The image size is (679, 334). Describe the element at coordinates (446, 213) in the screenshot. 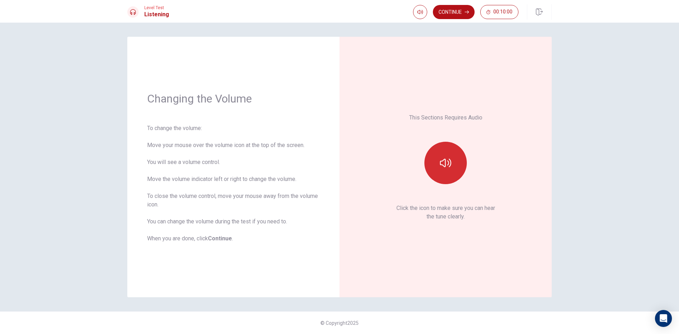

I see `p: Click the icon to make sure you can hear the tune clearly.` at that location.